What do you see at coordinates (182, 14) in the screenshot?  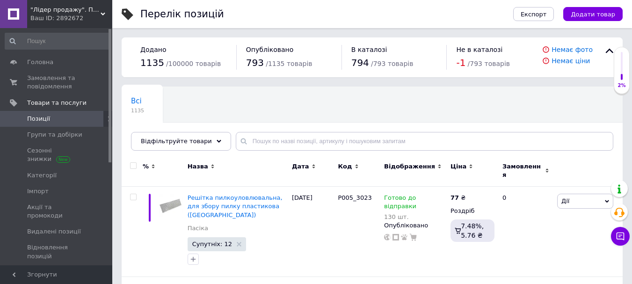 I see `div: Перелік позицій` at bounding box center [182, 14].